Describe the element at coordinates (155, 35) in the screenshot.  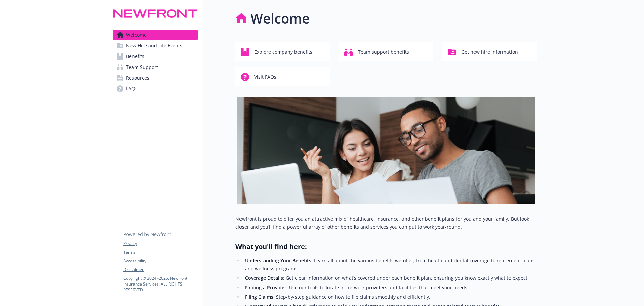
I see `a: Welcome` at that location.